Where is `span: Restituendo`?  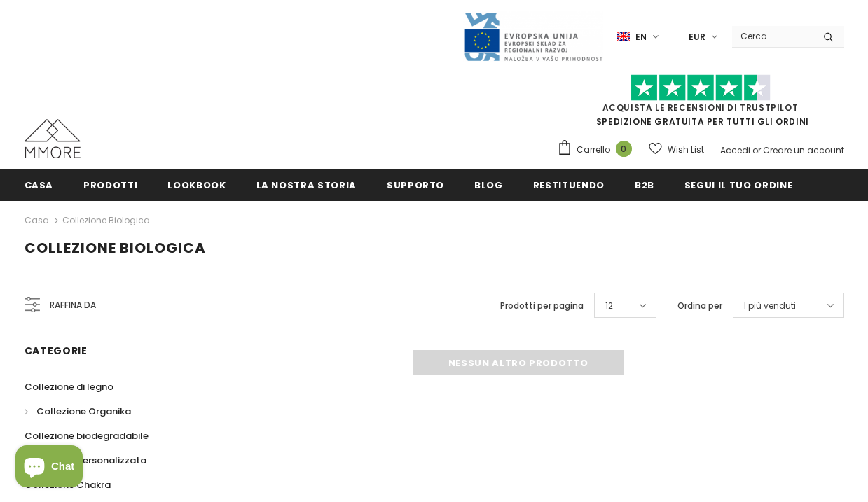 span: Restituendo is located at coordinates (569, 185).